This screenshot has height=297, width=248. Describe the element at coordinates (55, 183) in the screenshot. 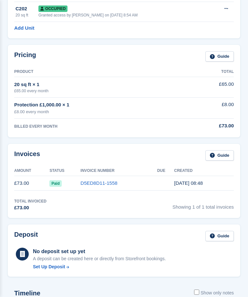

I see `span: Paid` at that location.